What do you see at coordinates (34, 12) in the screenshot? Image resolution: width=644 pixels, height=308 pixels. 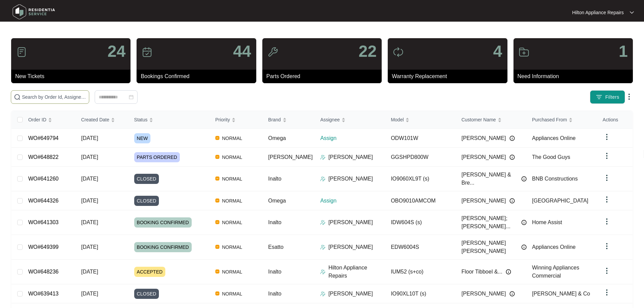 I see `img: residentia service logo` at bounding box center [34, 12].